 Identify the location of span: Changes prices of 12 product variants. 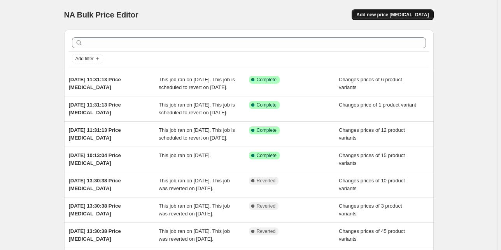
(372, 134).